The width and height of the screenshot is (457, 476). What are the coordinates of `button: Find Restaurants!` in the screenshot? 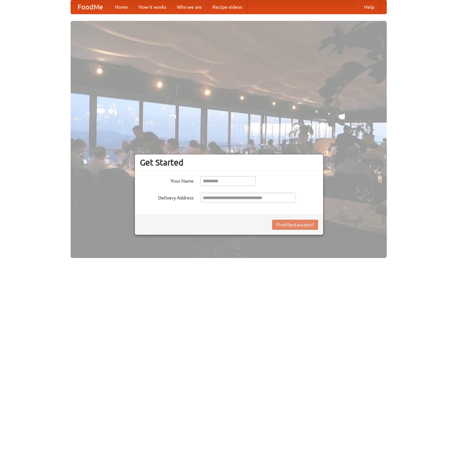 It's located at (295, 224).